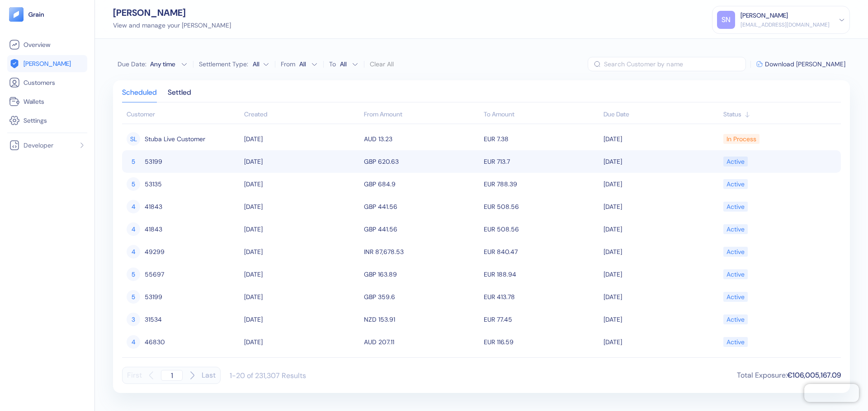 The image size is (868, 411). I want to click on div: 3, so click(133, 320).